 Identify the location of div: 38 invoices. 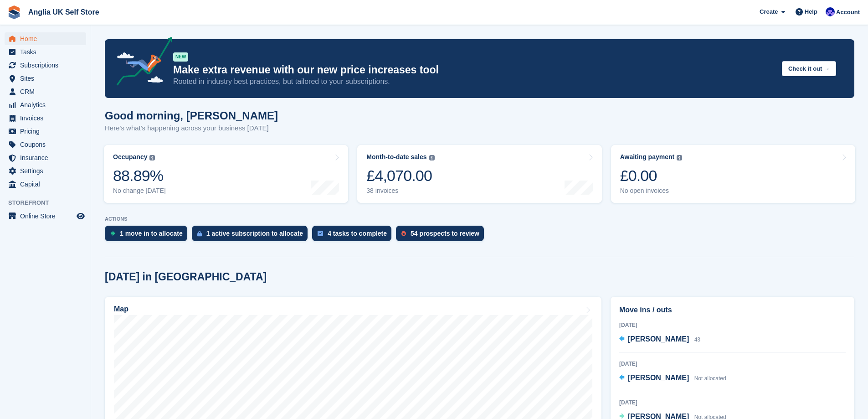
(400, 190).